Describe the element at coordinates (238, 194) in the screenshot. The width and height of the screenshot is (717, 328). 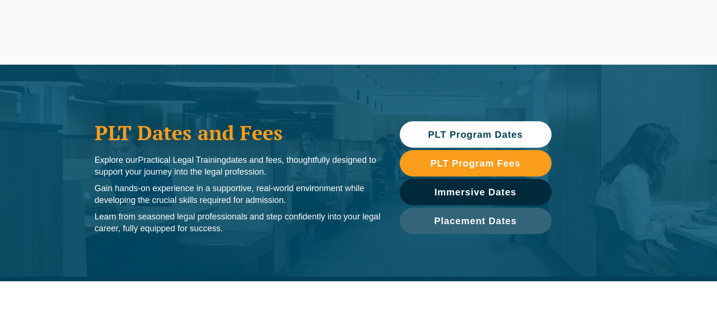
I see `p: Gain hands-on experience in a supportive, real-world environment while developing the crucial ski...` at that location.